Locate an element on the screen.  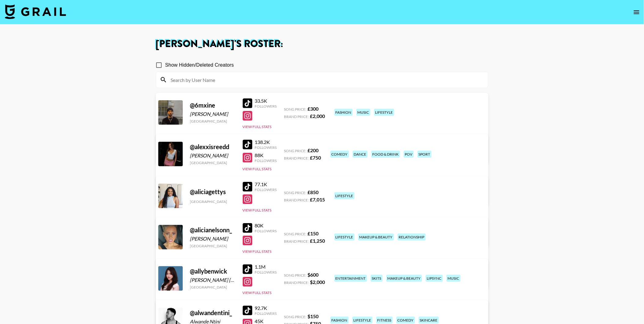
img: Grail Talent is located at coordinates (35, 11).